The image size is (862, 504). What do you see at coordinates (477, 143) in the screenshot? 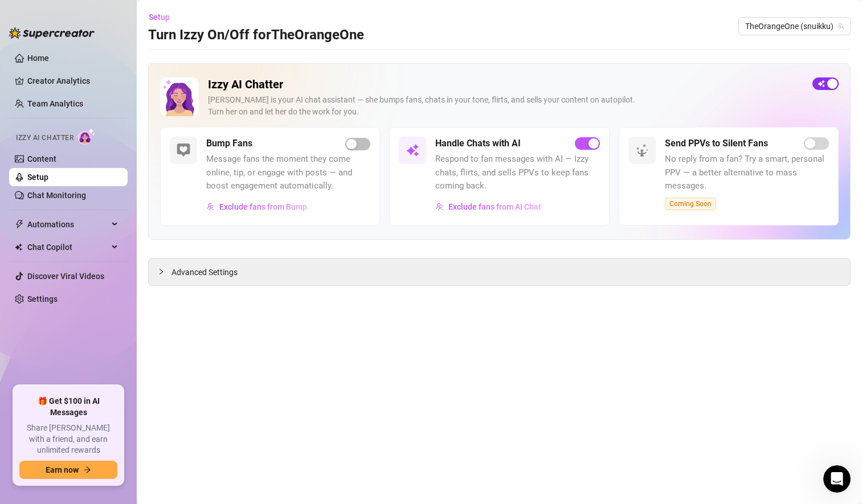
I see `h5: Handle Chats with AI` at bounding box center [477, 143].